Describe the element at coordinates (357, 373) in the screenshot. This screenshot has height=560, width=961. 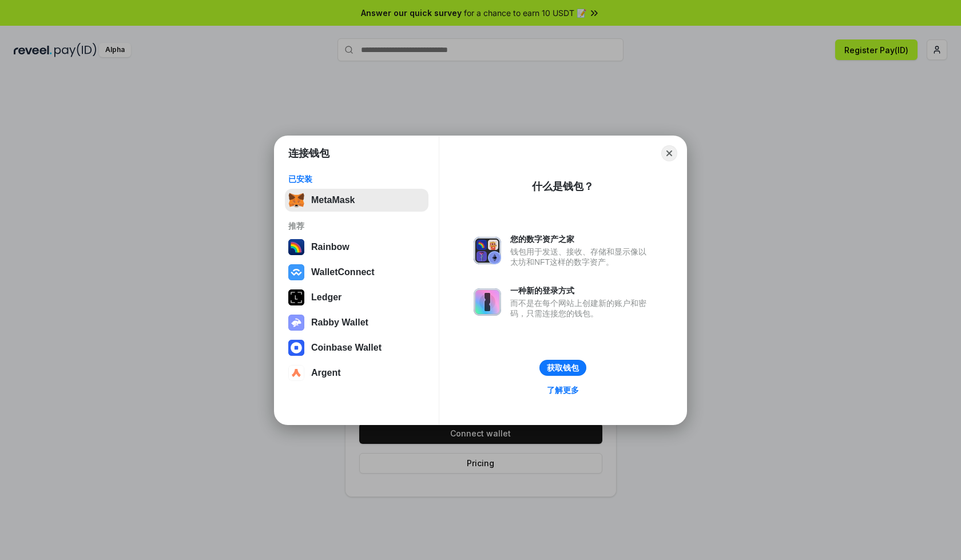
I see `button: Argent` at that location.